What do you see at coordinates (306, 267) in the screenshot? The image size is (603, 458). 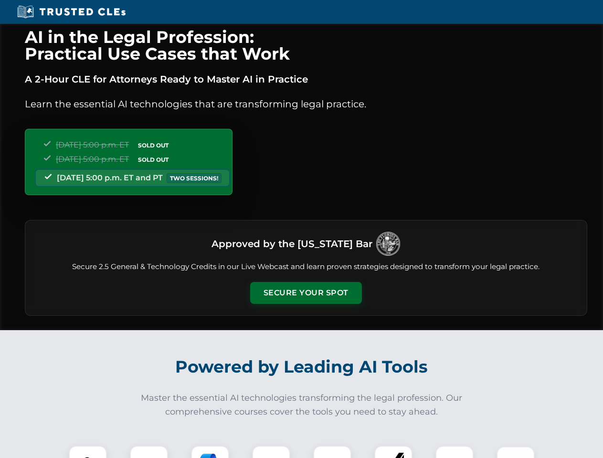 I see `p: Secure 2.5 General & Technology Credits in our Live Webcast and learn proven strategies designed ...` at bounding box center [306, 267].